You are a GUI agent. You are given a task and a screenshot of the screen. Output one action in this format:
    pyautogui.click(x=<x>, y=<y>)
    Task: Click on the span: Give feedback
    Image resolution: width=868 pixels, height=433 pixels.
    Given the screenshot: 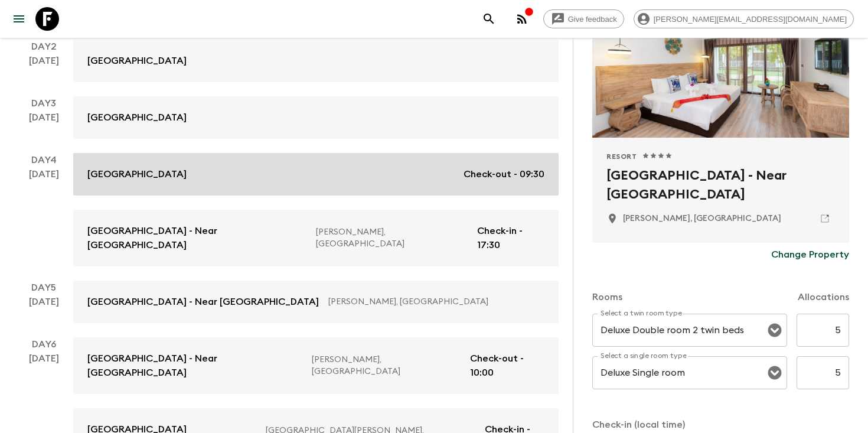 What is the action you would take?
    pyautogui.click(x=592, y=19)
    